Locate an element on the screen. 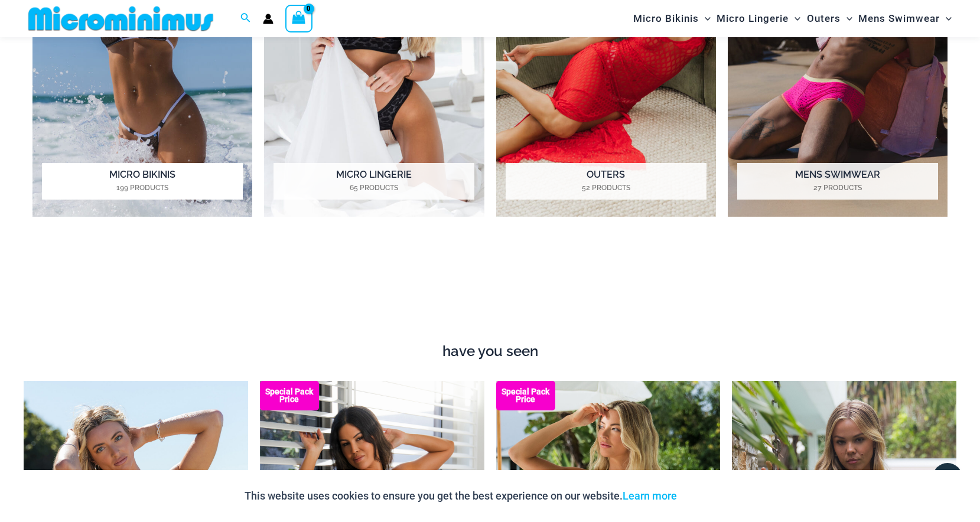 The height and width of the screenshot is (522, 980). mark: 27 Products is located at coordinates (838, 188).